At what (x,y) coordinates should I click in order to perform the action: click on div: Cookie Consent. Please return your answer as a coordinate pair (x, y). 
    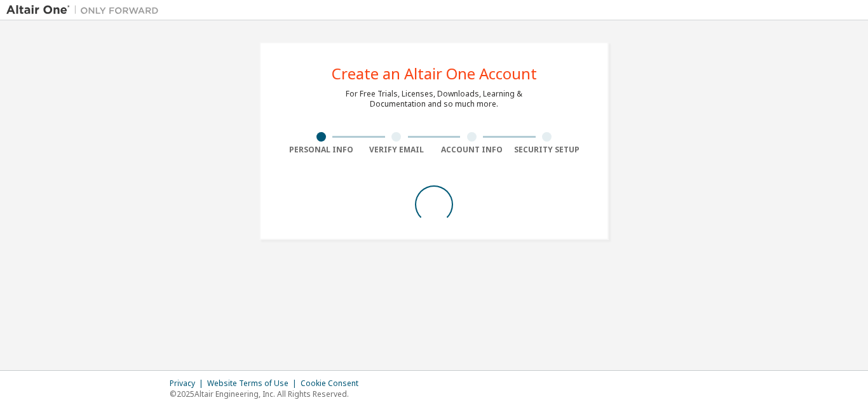
    Looking at the image, I should click on (333, 383).